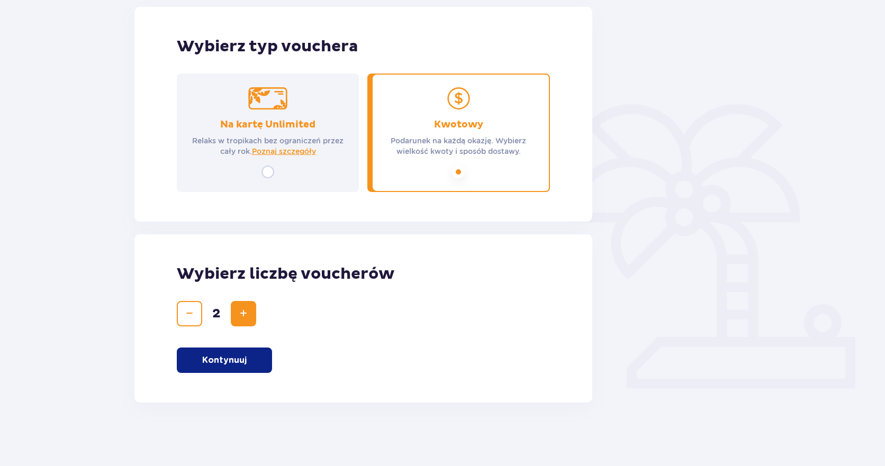  Describe the element at coordinates (224, 360) in the screenshot. I see `button: Kontynuuj` at that location.